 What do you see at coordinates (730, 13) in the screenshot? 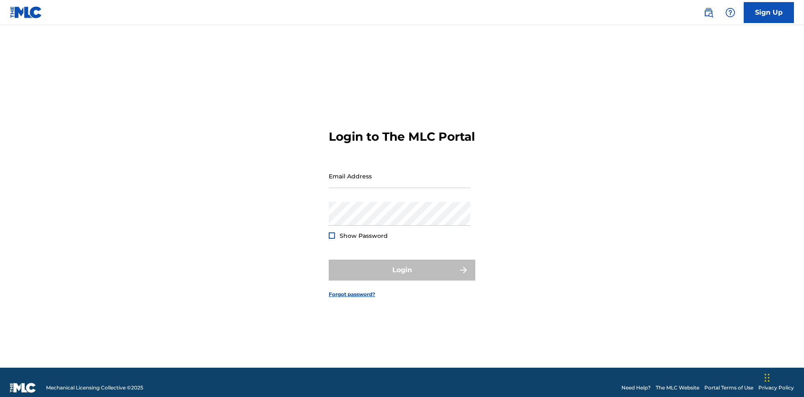
I see `img: help` at bounding box center [730, 13].